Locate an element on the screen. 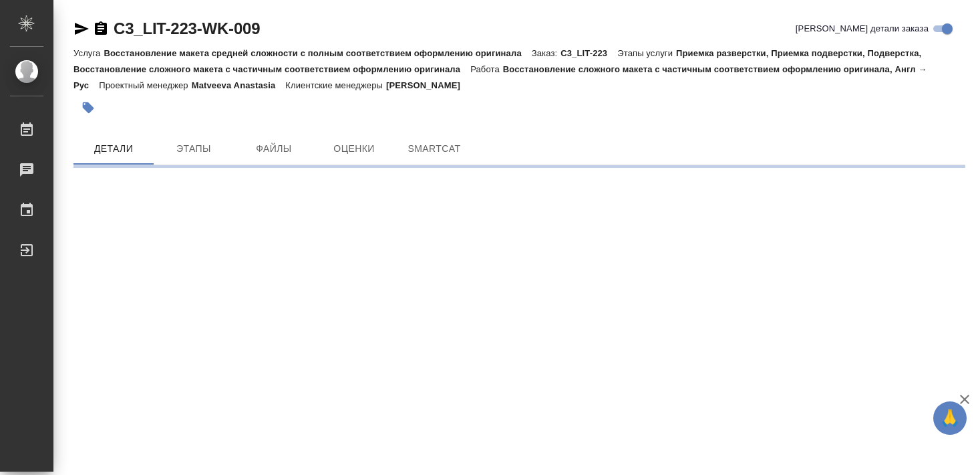  p: Проектный менеджер is located at coordinates (145, 84).